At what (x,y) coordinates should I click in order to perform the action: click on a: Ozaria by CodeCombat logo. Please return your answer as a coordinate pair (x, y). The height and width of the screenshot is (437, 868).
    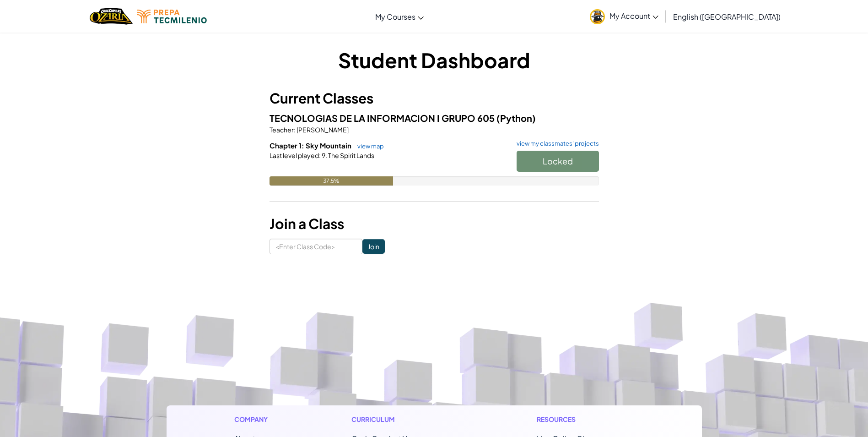
    Looking at the image, I should click on (110, 16).